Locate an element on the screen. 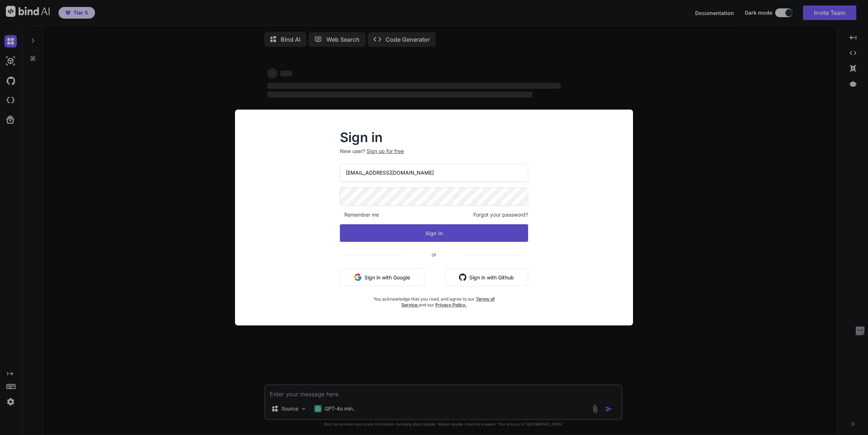 This screenshot has width=868, height=435. span: Remember me is located at coordinates (359, 215).